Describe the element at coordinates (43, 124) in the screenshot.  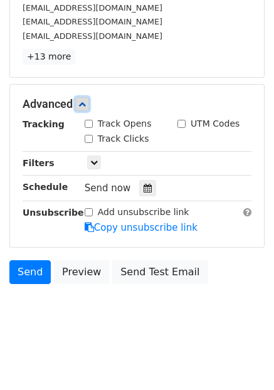
I see `strong: Tracking` at that location.